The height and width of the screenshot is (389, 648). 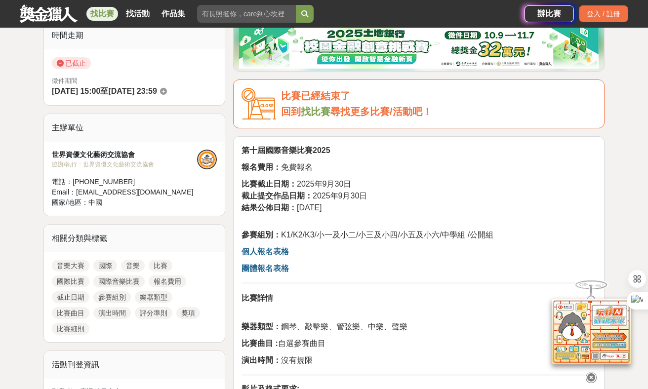 What do you see at coordinates (382, 112) in the screenshot?
I see `span: 尋找更多比賽/活動吧！` at bounding box center [382, 112].